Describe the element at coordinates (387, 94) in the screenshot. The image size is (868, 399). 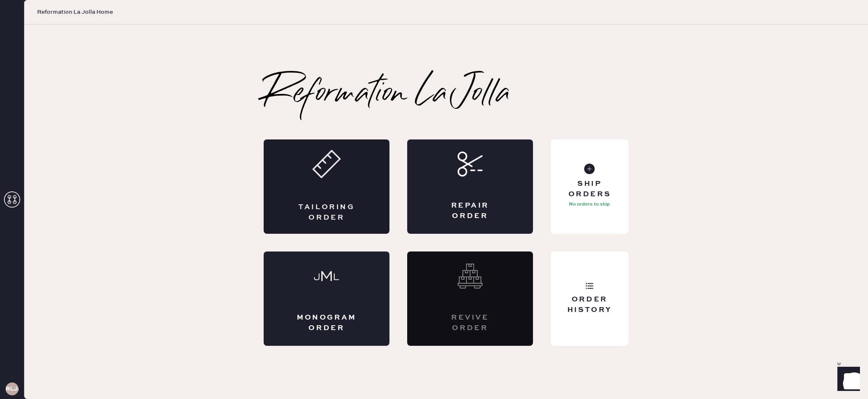
I see `h2: Reformation La Jolla` at that location.